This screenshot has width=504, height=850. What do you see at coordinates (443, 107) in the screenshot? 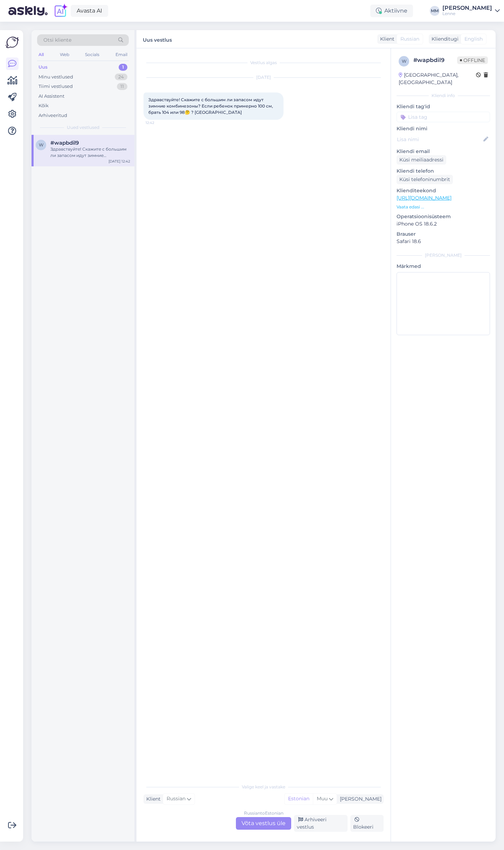
I see `p: Kliendi tag'id` at bounding box center [443, 107].